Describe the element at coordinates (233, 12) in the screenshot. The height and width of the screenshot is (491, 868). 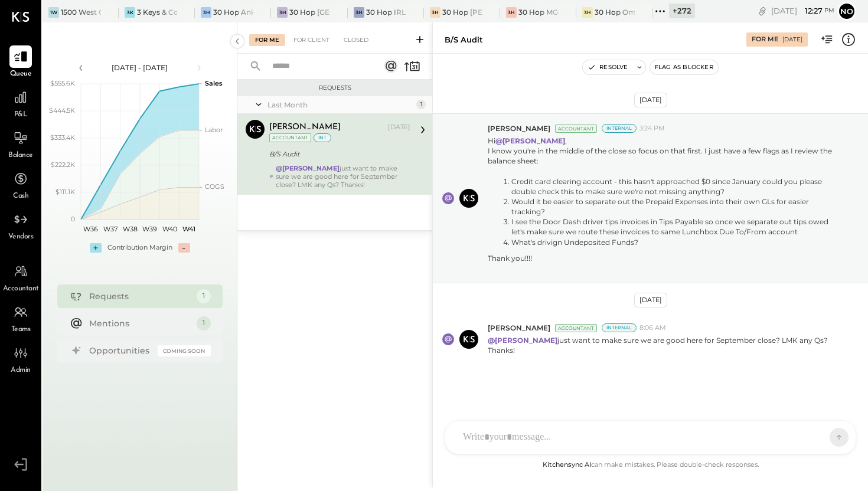
I see `div: 30 Hop Ankeny` at that location.